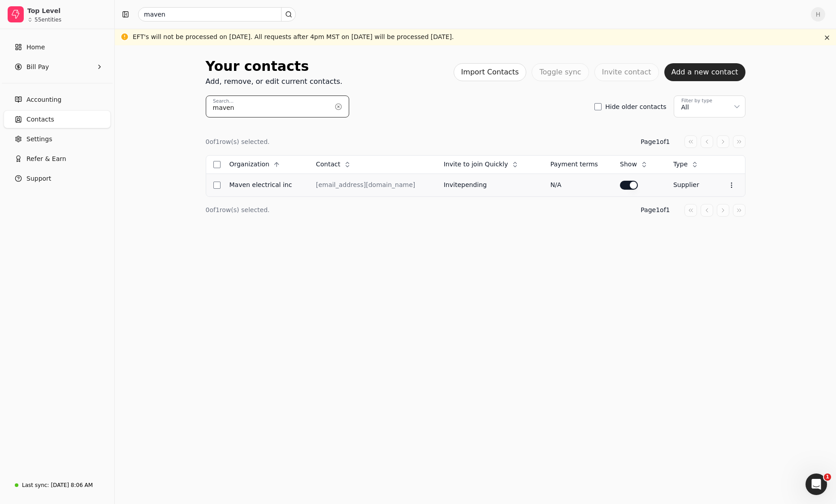 The height and width of the screenshot is (504, 836). I want to click on div: Supplier, so click(691, 185).